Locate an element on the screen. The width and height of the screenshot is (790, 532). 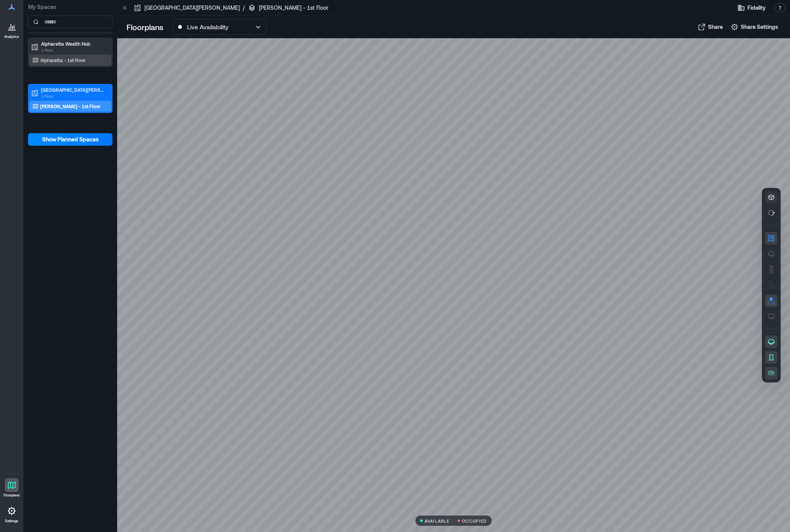
button: Share Settings is located at coordinates (754, 27).